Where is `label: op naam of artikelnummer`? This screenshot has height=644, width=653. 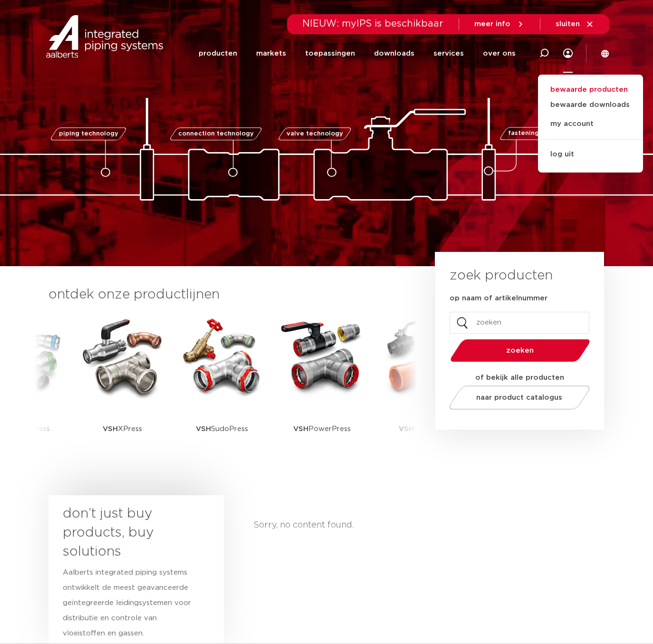
label: op naam of artikelnummer is located at coordinates (499, 298).